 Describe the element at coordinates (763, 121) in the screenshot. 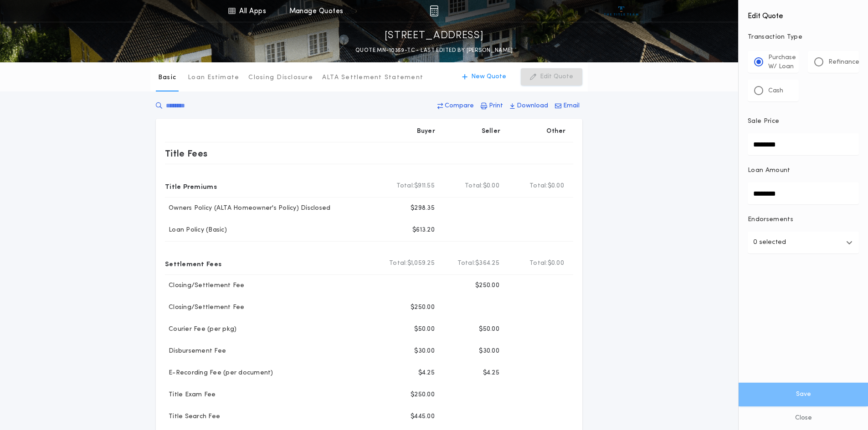

I see `p: Sale Price` at that location.